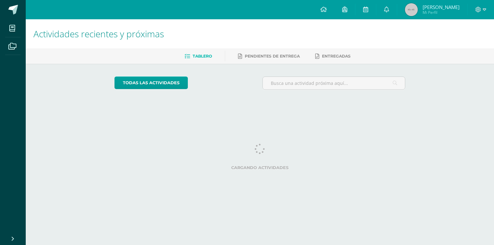 The height and width of the screenshot is (245, 494). Describe the element at coordinates (99, 34) in the screenshot. I see `span: Actividades recientes y próximas` at that location.